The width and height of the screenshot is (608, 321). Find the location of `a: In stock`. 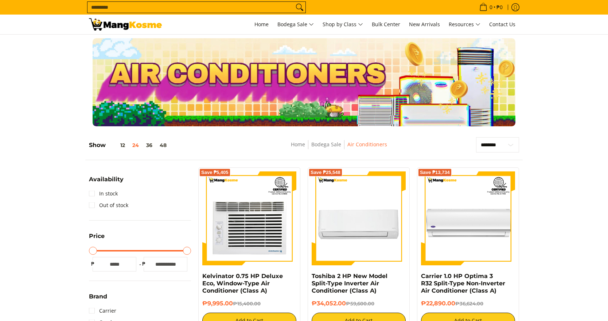

a: In stock is located at coordinates (103, 194).